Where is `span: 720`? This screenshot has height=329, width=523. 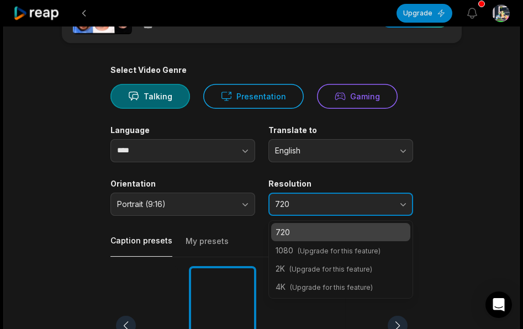
span: 720 is located at coordinates (333, 204).